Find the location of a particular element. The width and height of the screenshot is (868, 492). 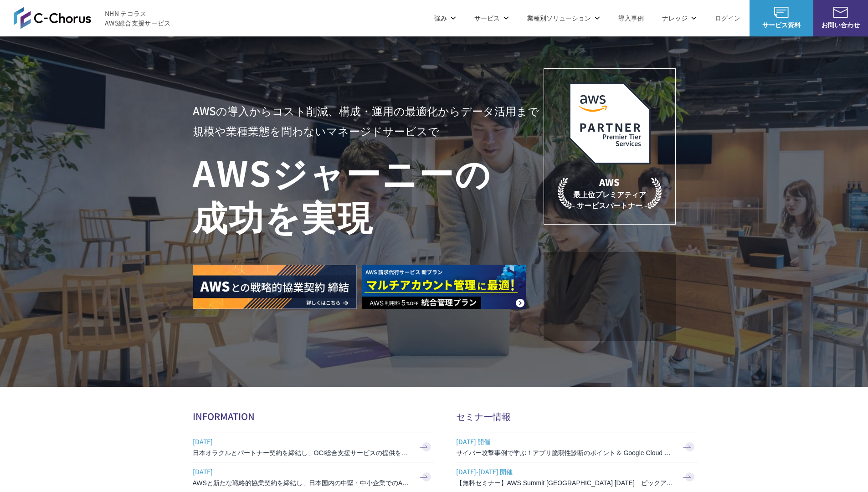

img: お問い合わせ is located at coordinates (841, 12).